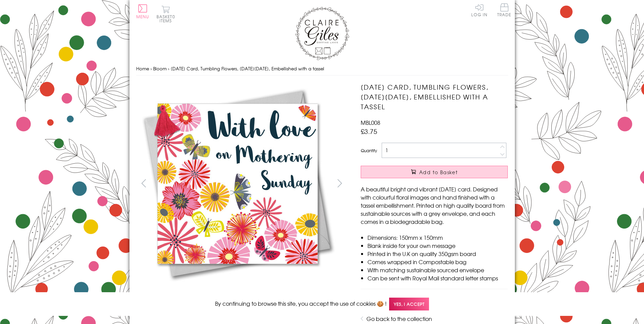  I want to click on a: Trade, so click(505, 11).